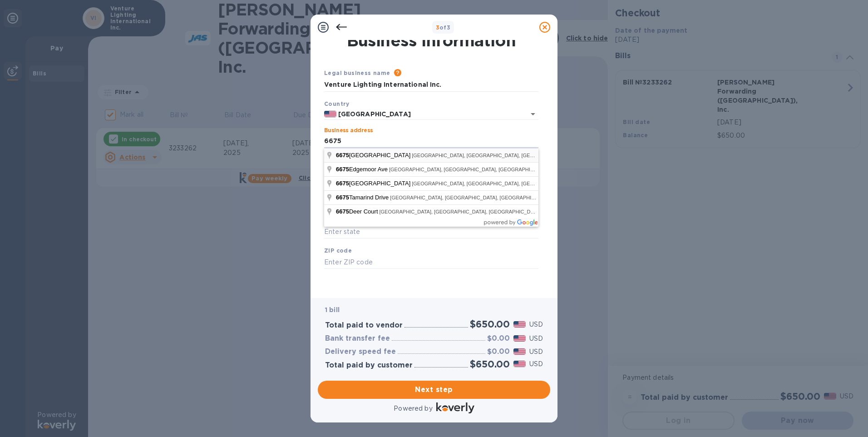 The width and height of the screenshot is (868, 437). Describe the element at coordinates (533, 114) in the screenshot. I see `button: Open` at that location.